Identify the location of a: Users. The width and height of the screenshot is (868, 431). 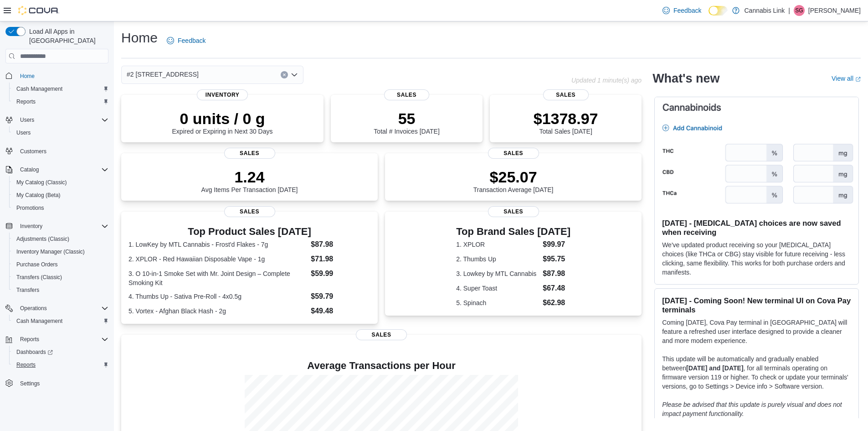
(23, 133).